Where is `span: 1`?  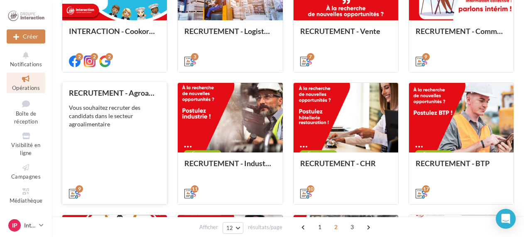 span: 1 is located at coordinates (319, 227).